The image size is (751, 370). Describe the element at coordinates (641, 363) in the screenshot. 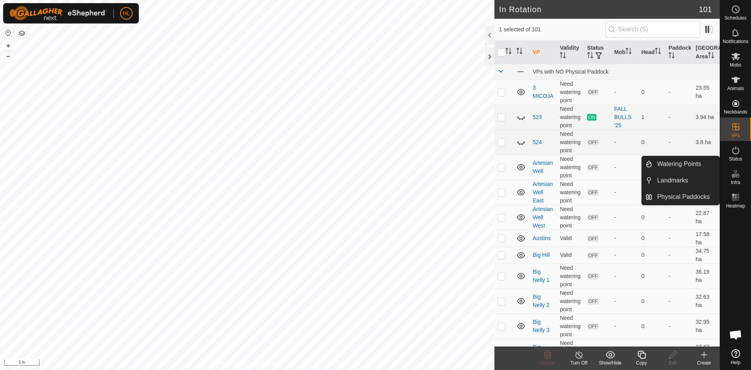

I see `div: Copy` at that location.